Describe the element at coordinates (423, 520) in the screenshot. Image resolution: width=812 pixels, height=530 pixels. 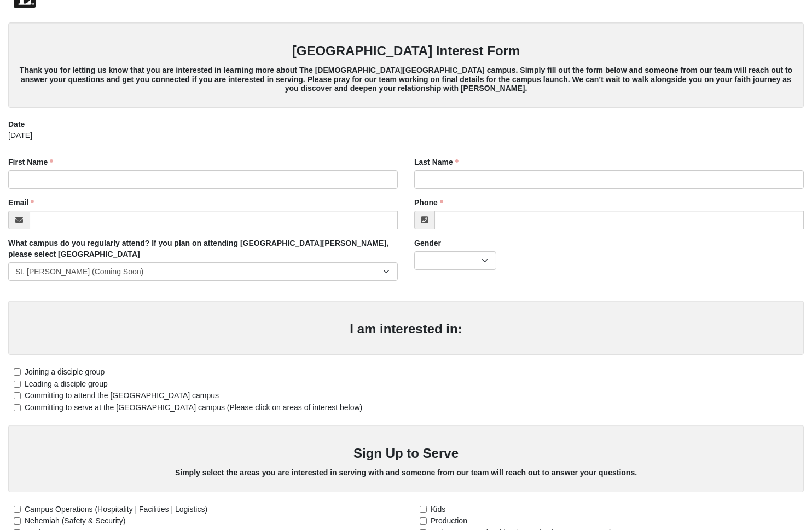
I see `input: Production` at that location.